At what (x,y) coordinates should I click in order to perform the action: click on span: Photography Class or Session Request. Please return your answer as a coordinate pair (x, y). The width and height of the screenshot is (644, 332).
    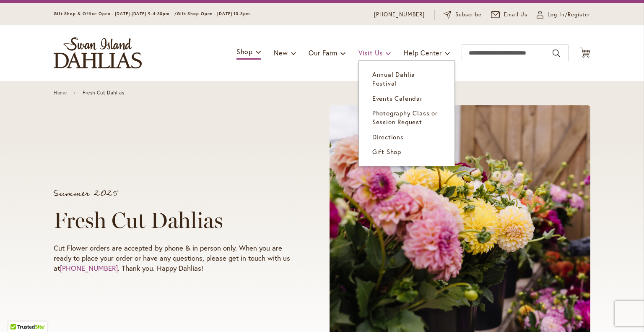
    Looking at the image, I should click on (405, 117).